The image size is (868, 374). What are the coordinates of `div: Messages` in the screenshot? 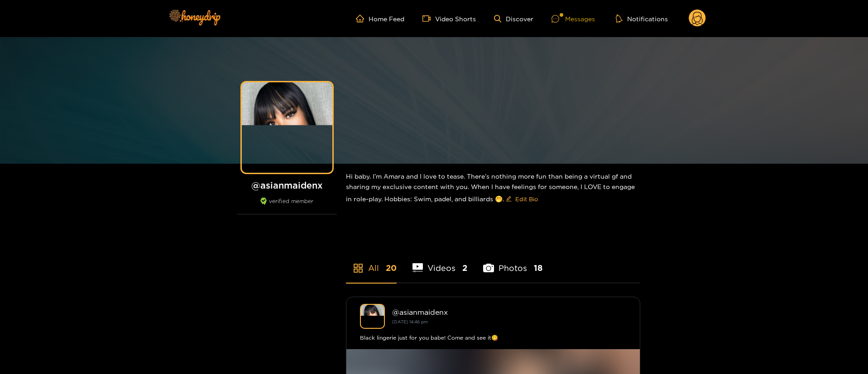 It's located at (573, 19).